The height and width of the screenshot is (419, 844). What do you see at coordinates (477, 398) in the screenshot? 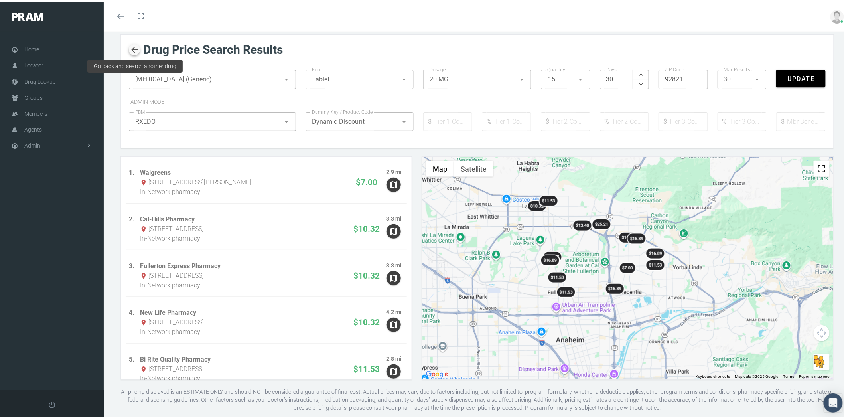
I see `div: All pricing displayed is an ESTIMATE ONLY and should NOT be considered a guarantee of final cost....` at bounding box center [477, 398].